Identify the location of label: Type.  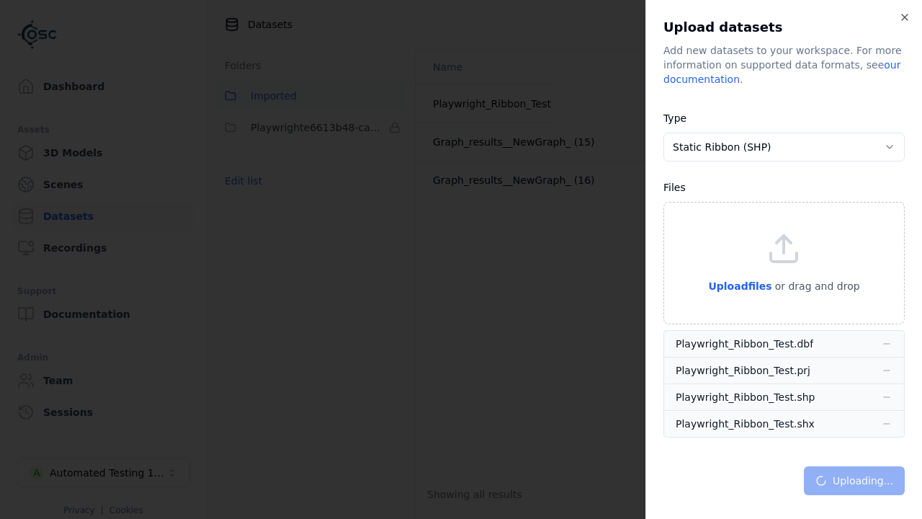
(675, 118).